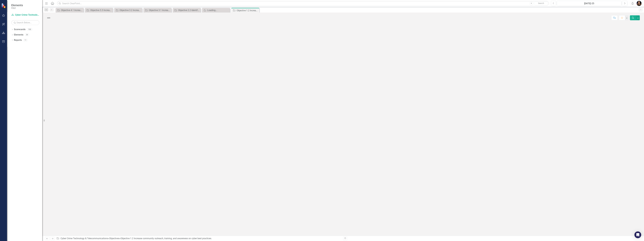 This screenshot has width=644, height=241. I want to click on a: Objective 2.2 Identify digital roadblocks that impede criminal investigations., so click(187, 10).